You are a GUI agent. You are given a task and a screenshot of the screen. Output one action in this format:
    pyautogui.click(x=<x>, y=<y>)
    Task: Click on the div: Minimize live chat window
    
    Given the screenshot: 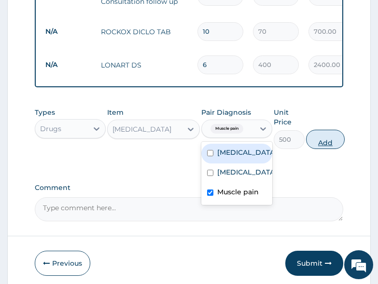 What is the action you would take?
    pyautogui.click(x=170, y=16)
    